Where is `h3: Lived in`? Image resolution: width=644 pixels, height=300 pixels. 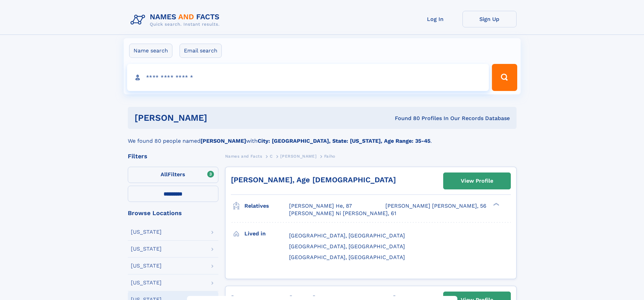
h3: Lived in is located at coordinates (267, 234).